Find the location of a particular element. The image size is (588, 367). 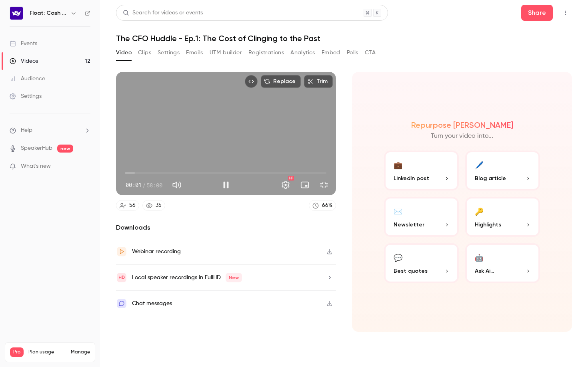

button: Trim is located at coordinates (318, 81).